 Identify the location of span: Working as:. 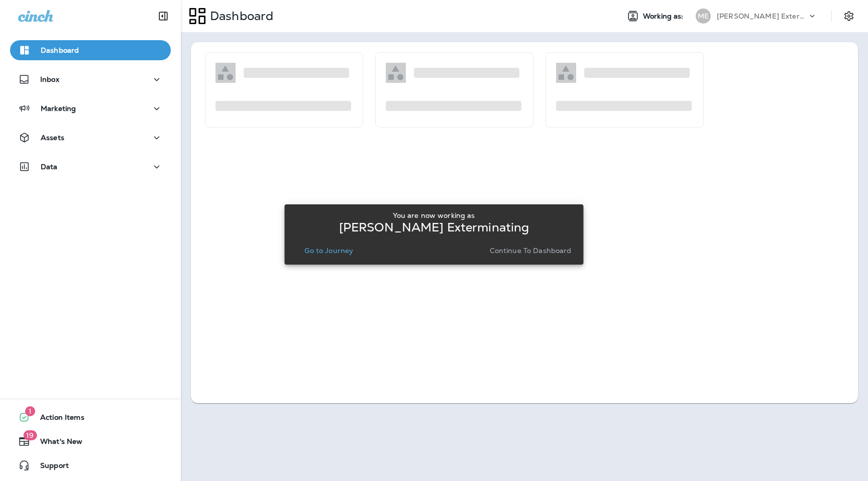
(664, 16).